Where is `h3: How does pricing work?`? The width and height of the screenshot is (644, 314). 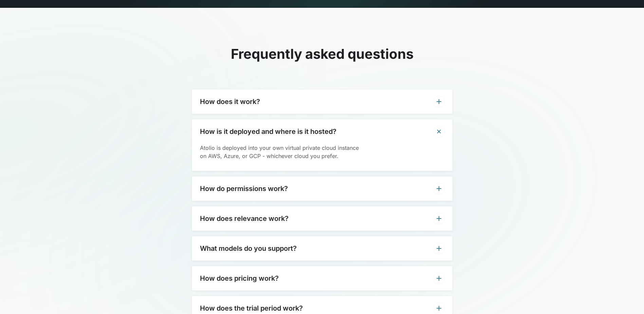 h3: How does pricing work? is located at coordinates (239, 278).